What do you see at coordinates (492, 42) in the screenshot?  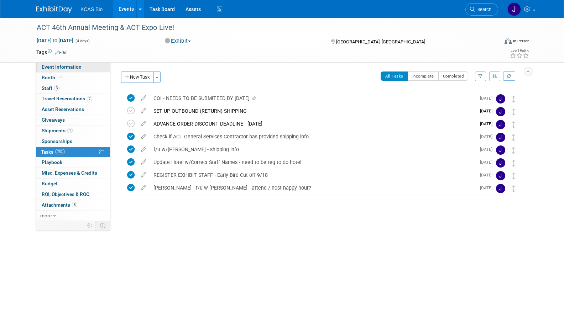 I see `div: Event Format` at bounding box center [492, 42].